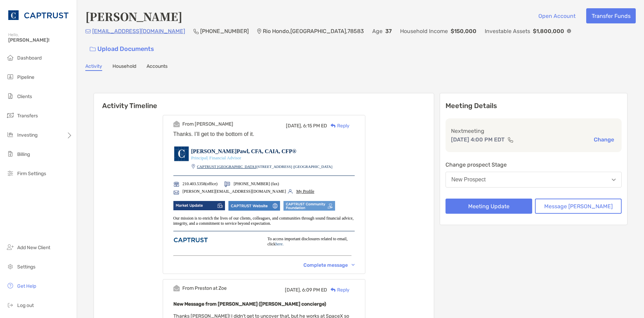 The width and height of the screenshot is (644, 318). What do you see at coordinates (604, 140) in the screenshot?
I see `button: Change` at bounding box center [604, 140].